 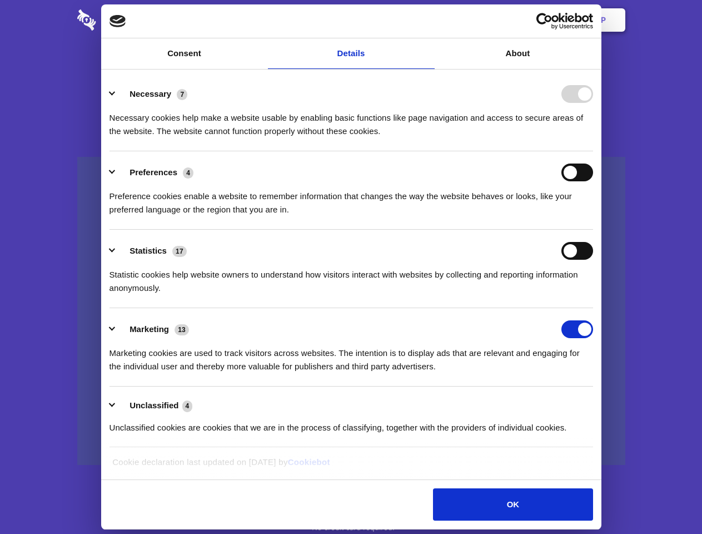 What do you see at coordinates (118, 21) in the screenshot?
I see `img: logo` at bounding box center [118, 21].